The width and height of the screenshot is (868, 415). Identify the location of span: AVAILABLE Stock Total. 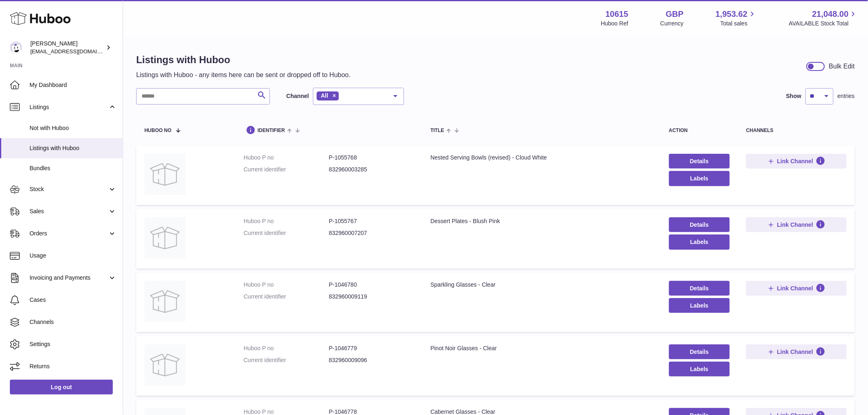
(824, 23).